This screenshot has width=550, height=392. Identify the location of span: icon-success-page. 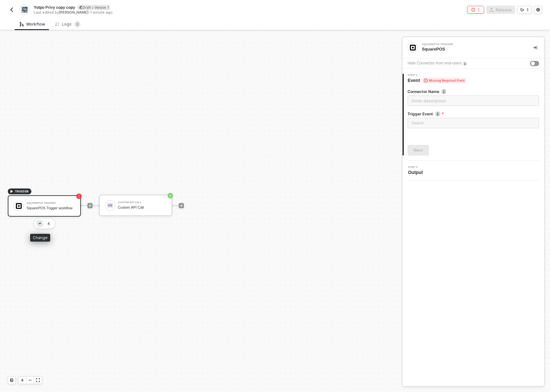
(170, 195).